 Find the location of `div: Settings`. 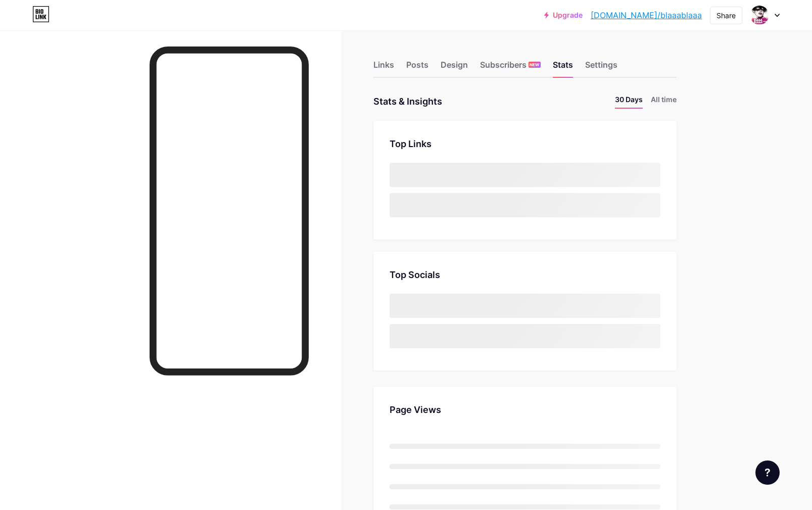

div: Settings is located at coordinates (601, 68).